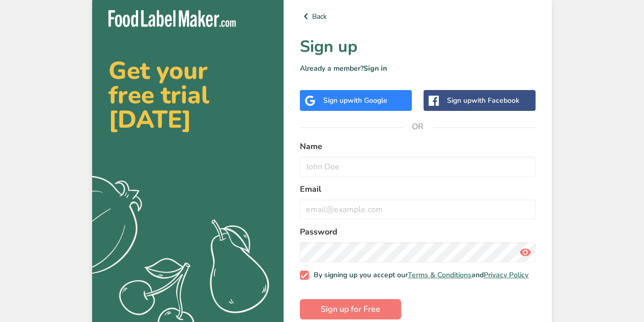 This screenshot has width=644, height=322. Describe the element at coordinates (419, 275) in the screenshot. I see `span: By signing up you accept our and` at that location.